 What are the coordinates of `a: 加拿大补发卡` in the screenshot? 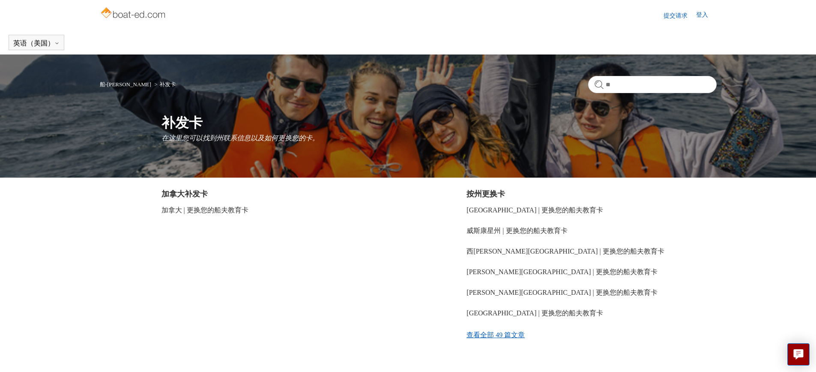 It's located at (185, 194).